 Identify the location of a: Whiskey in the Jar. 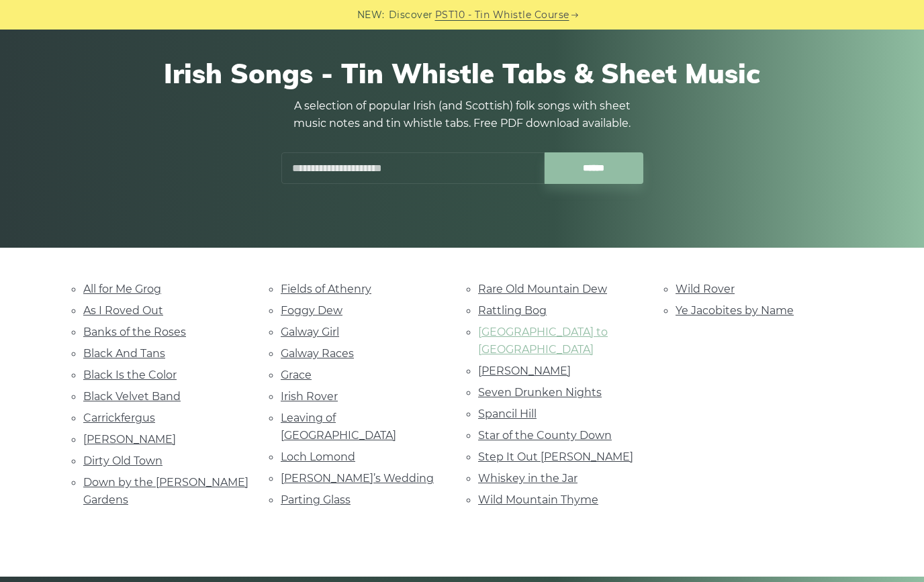
(527, 478).